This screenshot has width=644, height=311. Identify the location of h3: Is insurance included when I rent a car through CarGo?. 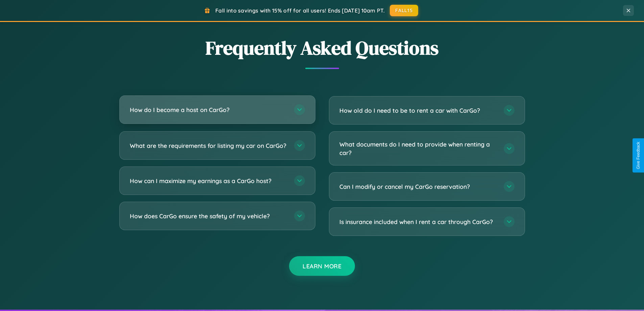
(418, 222).